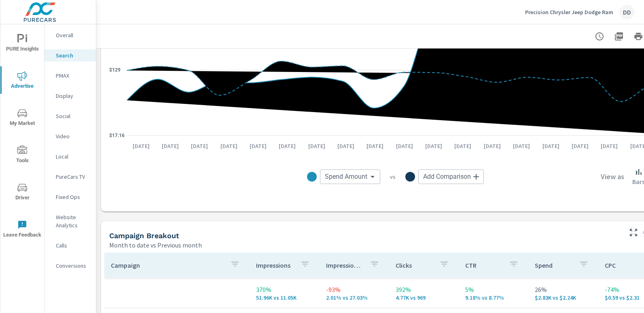 The height and width of the screenshot is (313, 644). Describe the element at coordinates (72, 265) in the screenshot. I see `p: Conversions` at that location.